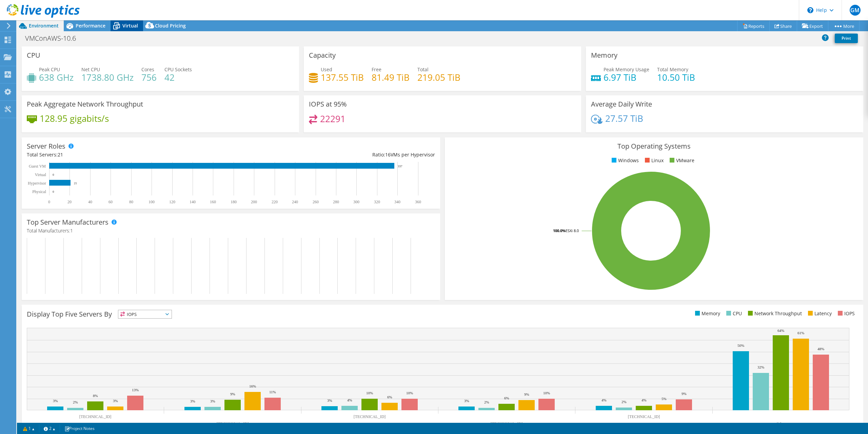 This screenshot has width=868, height=434. Describe the element at coordinates (57, 77) in the screenshot. I see `h4: 638 GHz` at that location.